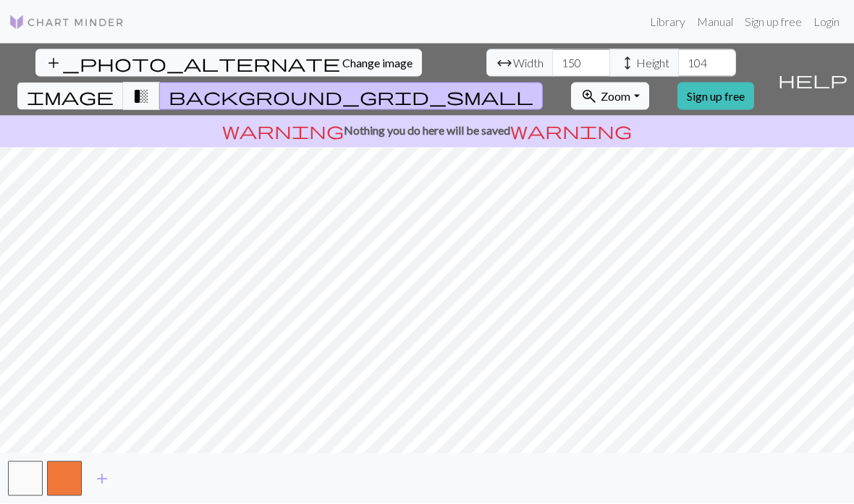 The image size is (854, 504). Describe the element at coordinates (813, 80) in the screenshot. I see `button: Help` at that location.